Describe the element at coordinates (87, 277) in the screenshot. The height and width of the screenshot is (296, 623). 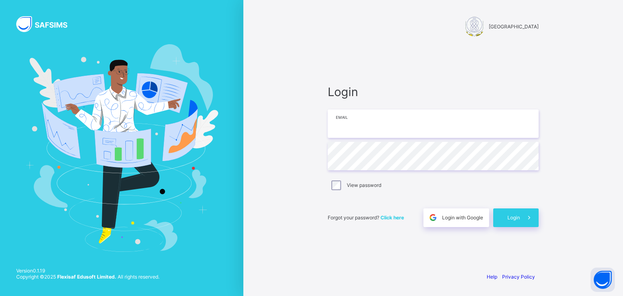
I see `strong: Flexisaf Edusoft Limited.` at that location.